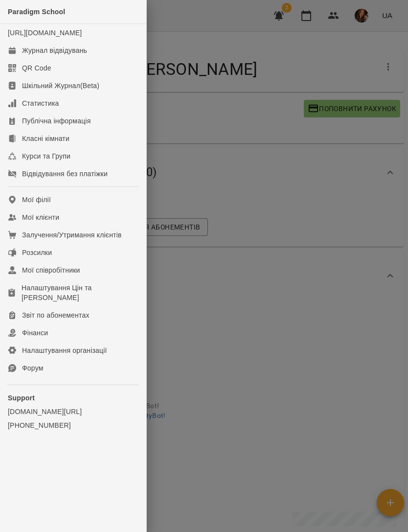 This screenshot has height=532, width=408. What do you see at coordinates (41, 217) in the screenshot?
I see `div: Мої клієнти` at bounding box center [41, 217].